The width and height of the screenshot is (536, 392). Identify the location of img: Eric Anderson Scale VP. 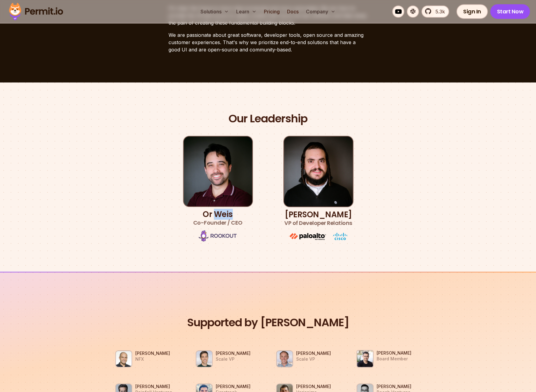
(204, 359).